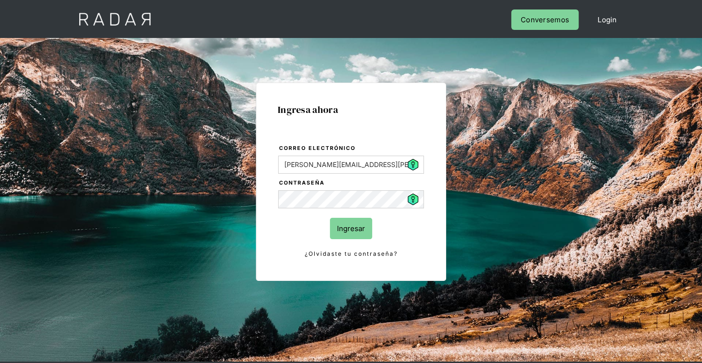 The height and width of the screenshot is (363, 702). Describe the element at coordinates (351, 201) in the screenshot. I see `form: Login Form` at that location.